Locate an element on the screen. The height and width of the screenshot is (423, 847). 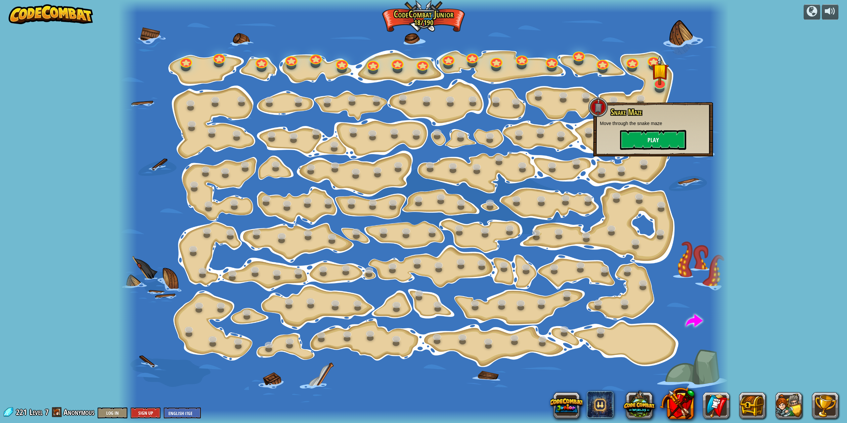
button: Log In is located at coordinates (113, 413).